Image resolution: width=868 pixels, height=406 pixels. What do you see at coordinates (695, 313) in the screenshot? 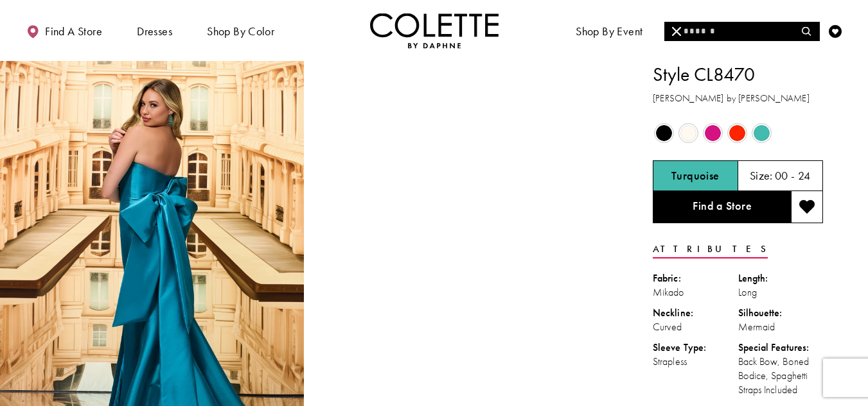
I see `div: Neckline:` at bounding box center [695, 313].